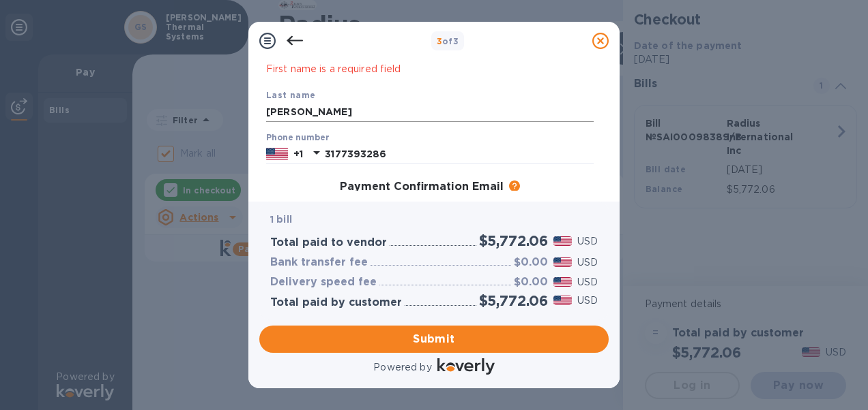 The width and height of the screenshot is (868, 410). What do you see at coordinates (298, 154) in the screenshot?
I see `p: +1` at bounding box center [298, 154].